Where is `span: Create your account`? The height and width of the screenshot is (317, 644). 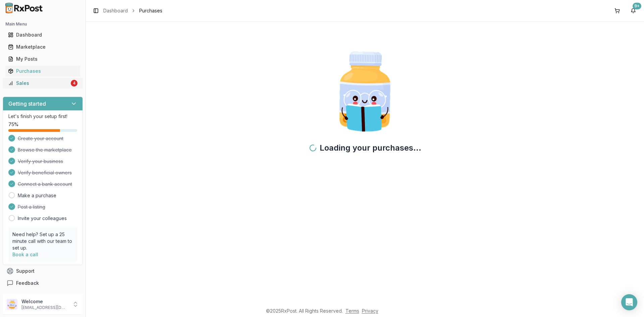 span: Create your account is located at coordinates (40, 139).